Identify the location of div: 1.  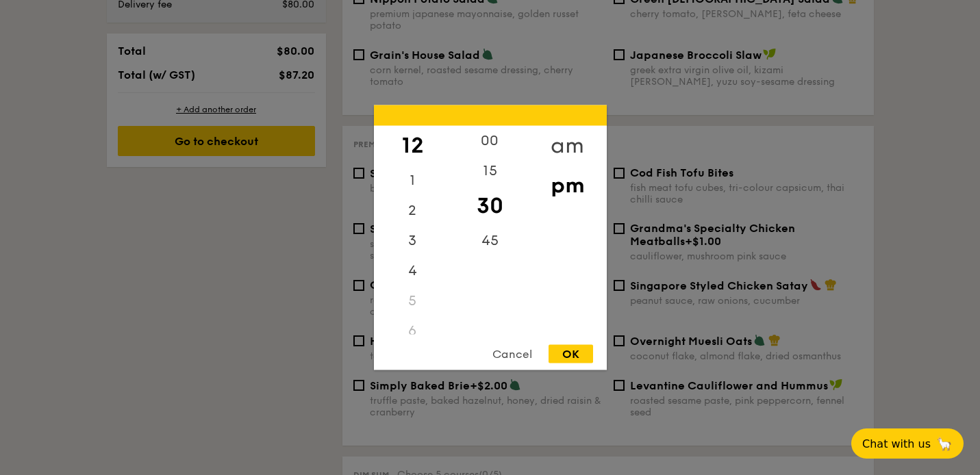
(413, 180).